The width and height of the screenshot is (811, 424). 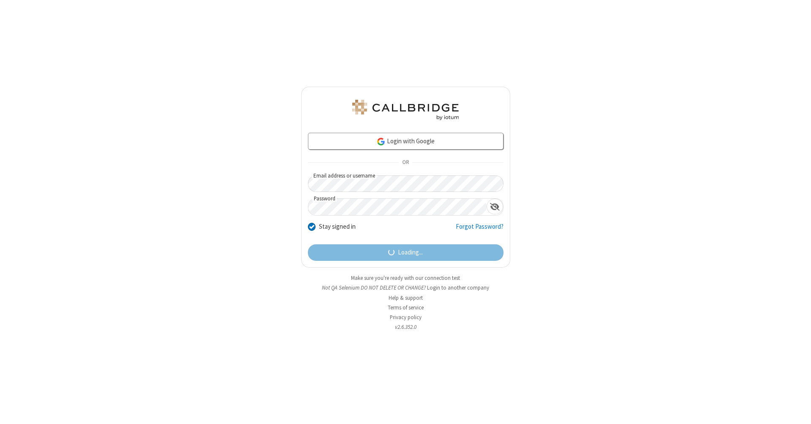 What do you see at coordinates (406, 307) in the screenshot?
I see `a: Terms of service` at bounding box center [406, 307].